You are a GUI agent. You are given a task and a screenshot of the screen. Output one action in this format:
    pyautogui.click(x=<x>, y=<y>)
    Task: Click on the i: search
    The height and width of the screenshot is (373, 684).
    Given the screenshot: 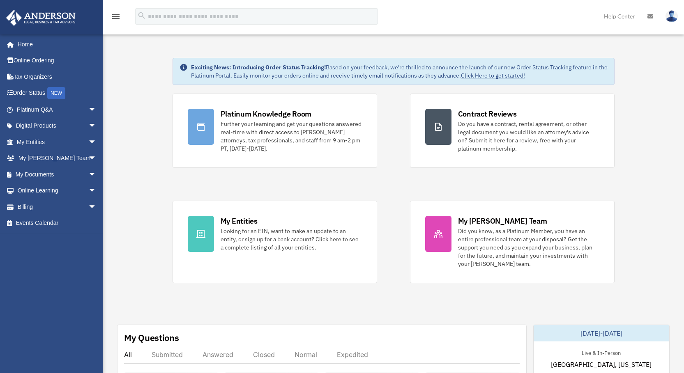 What is the action you would take?
    pyautogui.click(x=142, y=16)
    